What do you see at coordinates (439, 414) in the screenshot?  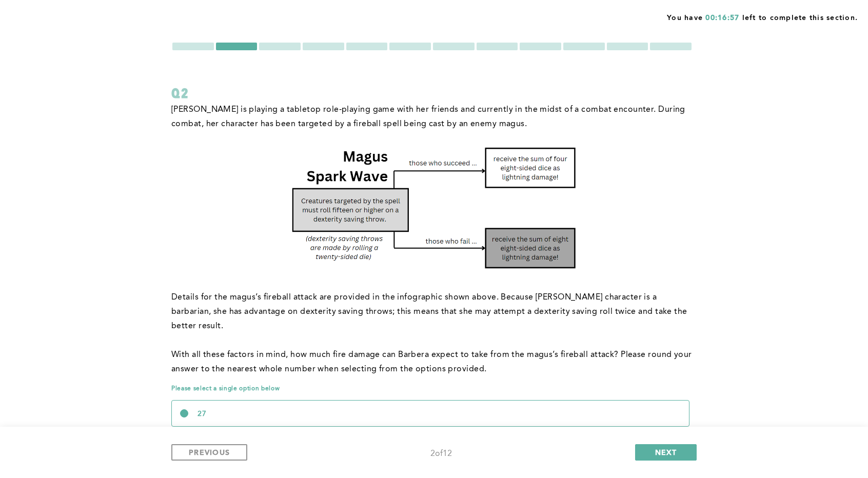 I see `p: 27` at bounding box center [439, 414].